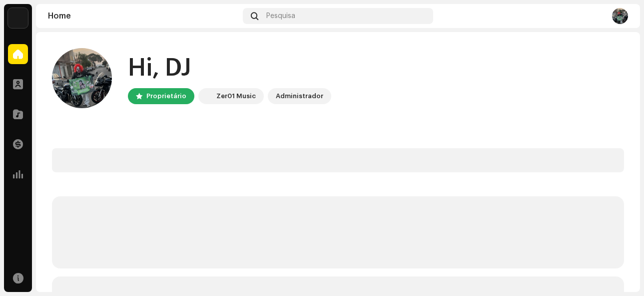 This screenshot has width=644, height=296. Describe the element at coordinates (167, 96) in the screenshot. I see `div: Proprietário` at that location.